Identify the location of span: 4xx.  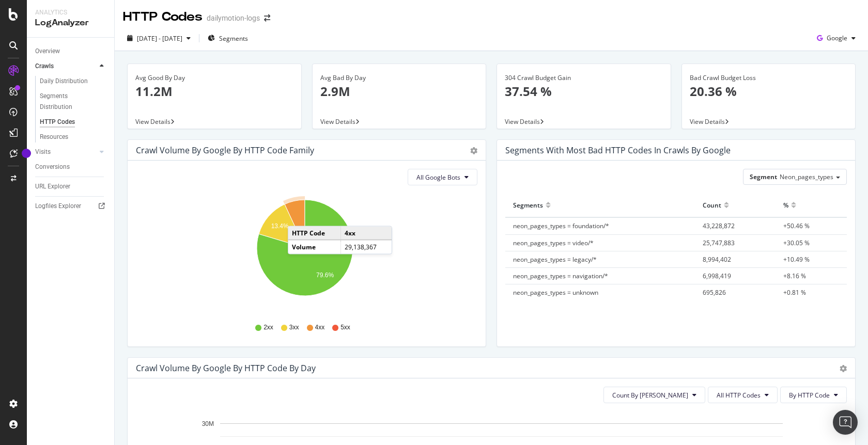
(320, 328).